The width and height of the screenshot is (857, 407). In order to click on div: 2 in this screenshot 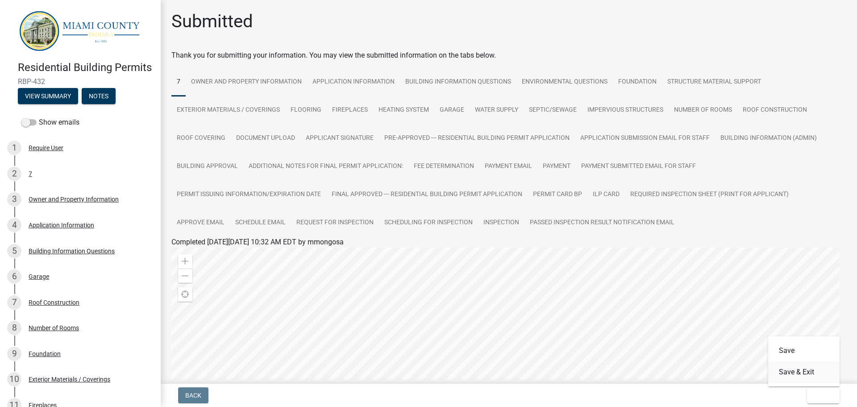, I will do `click(14, 174)`.